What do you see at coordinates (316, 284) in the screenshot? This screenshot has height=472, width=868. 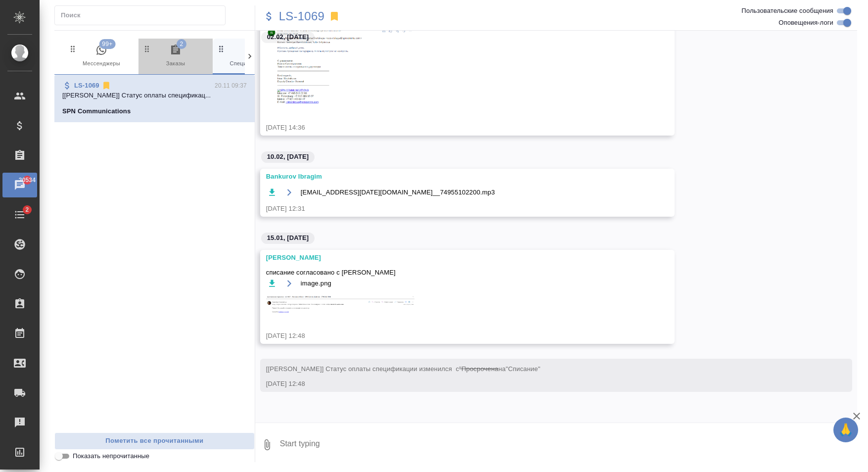 I see `span: image.png` at bounding box center [316, 284].